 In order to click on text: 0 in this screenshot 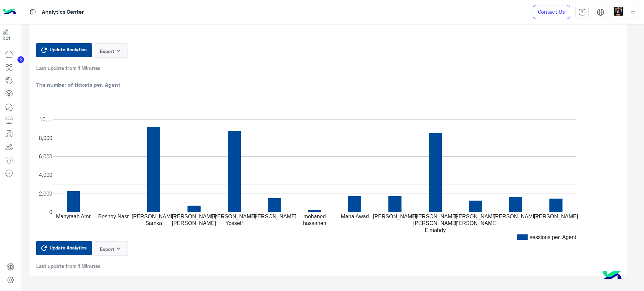, I will do `click(51, 212)`.